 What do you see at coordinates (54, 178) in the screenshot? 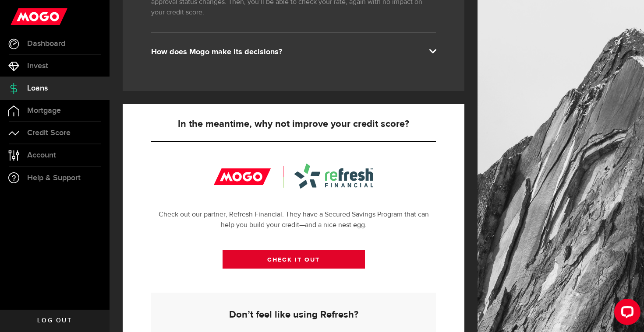
I see `span: Help & Support` at bounding box center [54, 178].